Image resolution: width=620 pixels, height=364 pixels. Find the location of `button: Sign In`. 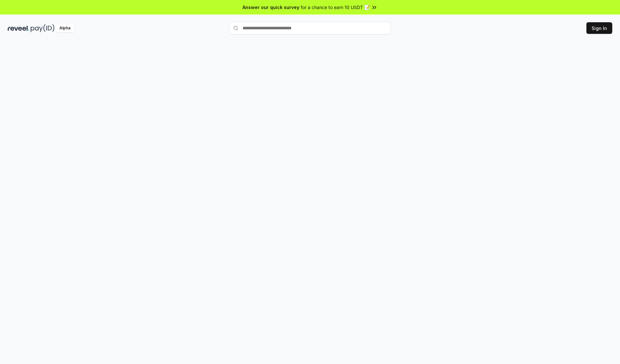

button: Sign In is located at coordinates (599, 28).